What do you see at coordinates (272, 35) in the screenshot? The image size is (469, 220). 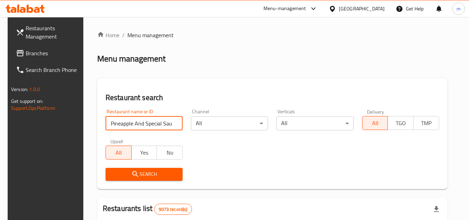 I see `nav: breadcrumb` at bounding box center [272, 35].